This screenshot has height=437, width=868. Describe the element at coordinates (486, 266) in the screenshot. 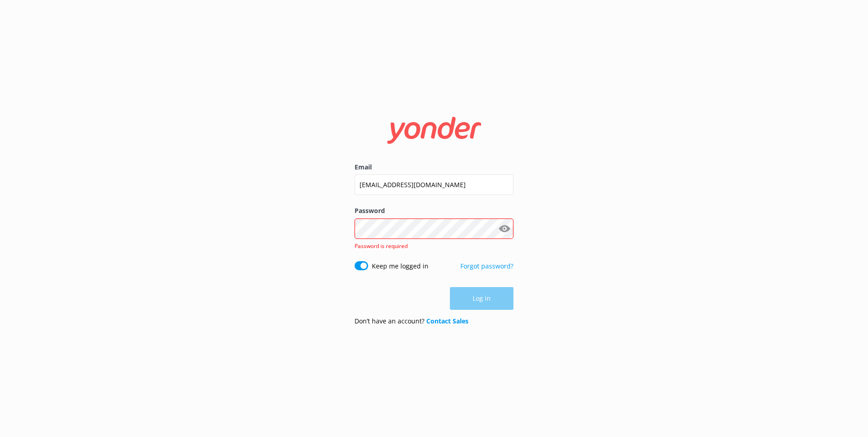

I see `a: Forgot password?` at that location.